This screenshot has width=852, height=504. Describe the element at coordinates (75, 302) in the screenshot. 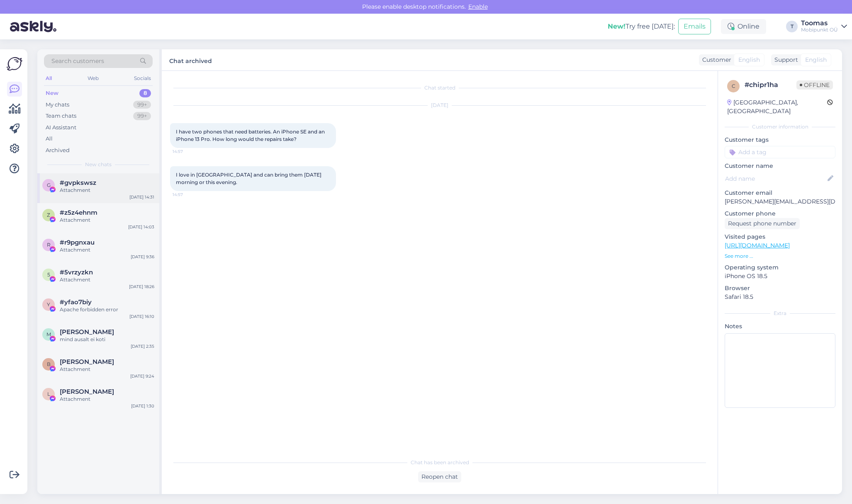

I see `span: #yfao7biy` at that location.